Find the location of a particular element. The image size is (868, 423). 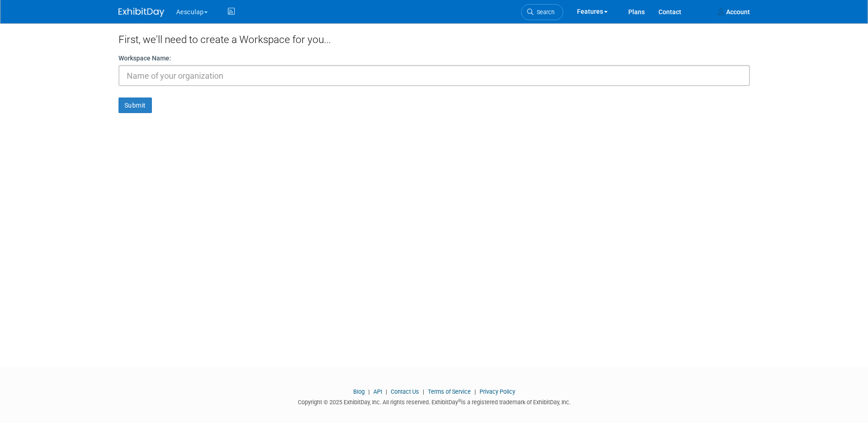

label: Workspace Name: is located at coordinates (145, 58).